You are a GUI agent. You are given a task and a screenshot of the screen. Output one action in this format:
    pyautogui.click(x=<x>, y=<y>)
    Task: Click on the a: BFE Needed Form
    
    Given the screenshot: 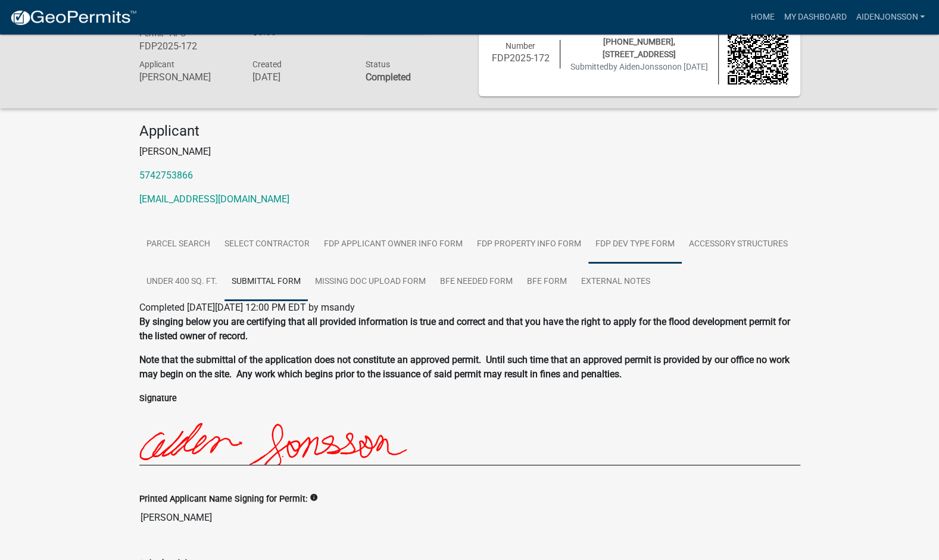 What is the action you would take?
    pyautogui.click(x=476, y=282)
    